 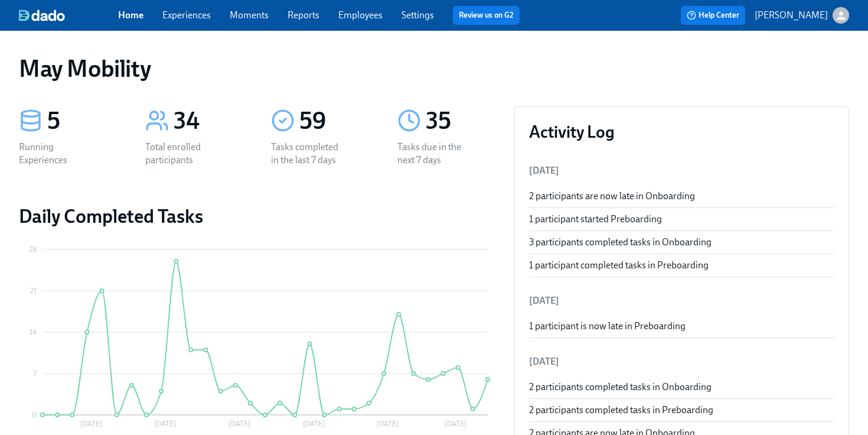 I want to click on a: Review us on G2, so click(x=486, y=16).